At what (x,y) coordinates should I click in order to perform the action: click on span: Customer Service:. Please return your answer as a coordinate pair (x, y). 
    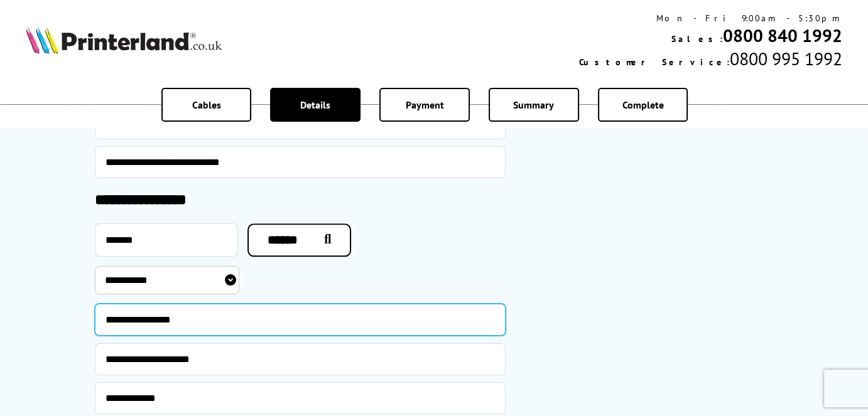
    Looking at the image, I should click on (654, 62).